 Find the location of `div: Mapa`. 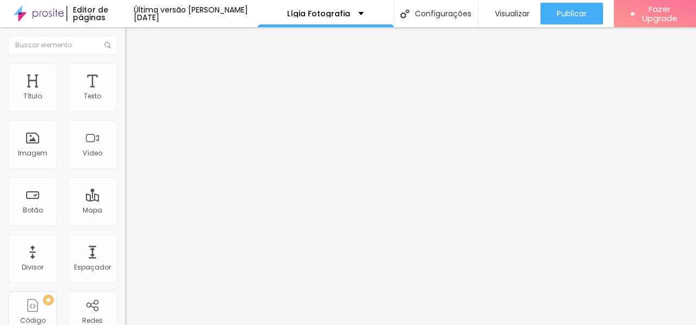

div: Mapa is located at coordinates (92, 211).